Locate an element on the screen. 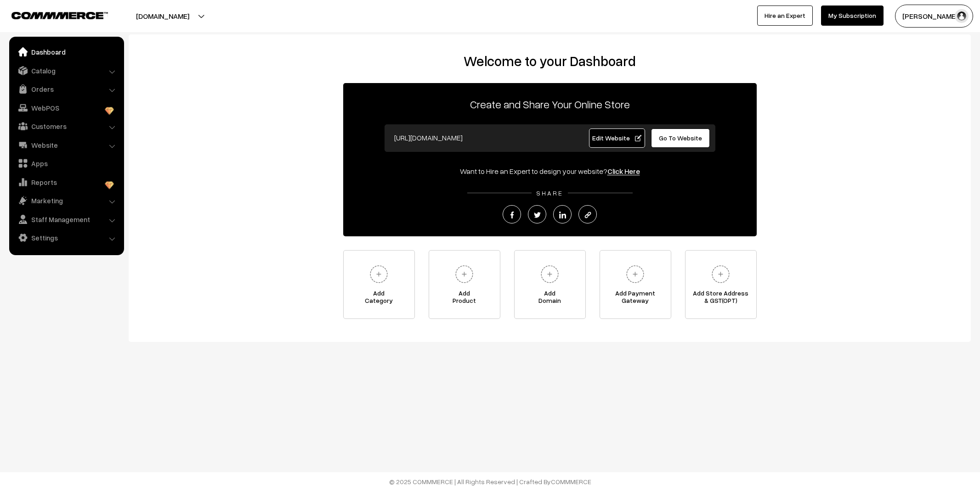  a: Dashboard is located at coordinates (66, 52).